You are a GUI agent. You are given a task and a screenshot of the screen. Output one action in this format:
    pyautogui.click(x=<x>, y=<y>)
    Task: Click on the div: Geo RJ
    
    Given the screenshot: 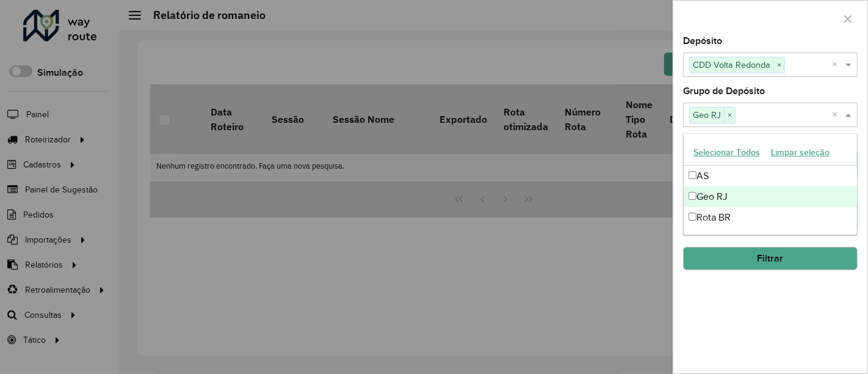 What is the action you would take?
    pyautogui.click(x=770, y=197)
    